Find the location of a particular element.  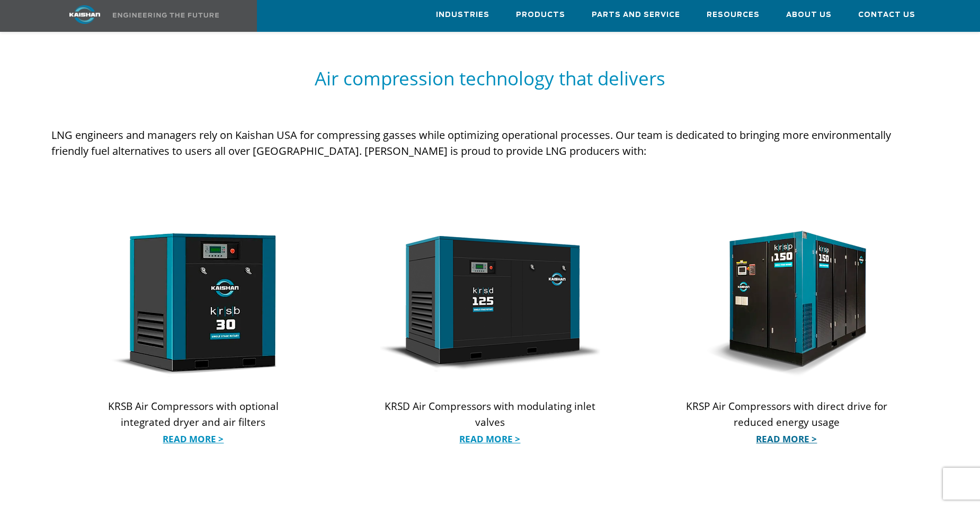

span: Products is located at coordinates (540, 15).